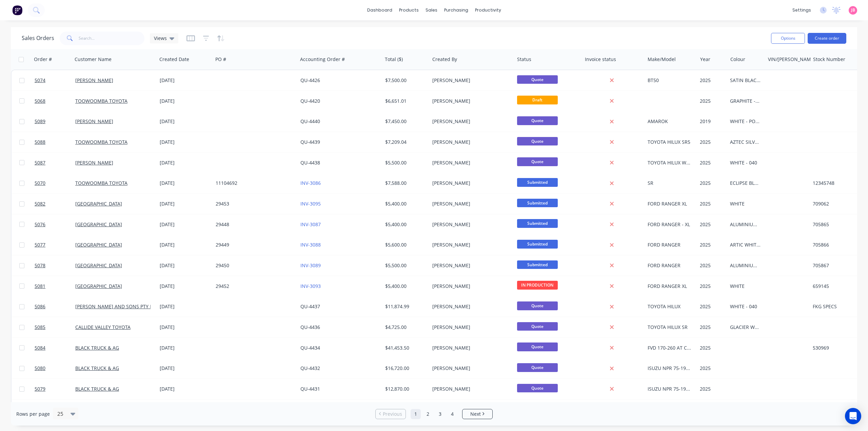  I want to click on div: FORD RANGER, so click(670, 245).